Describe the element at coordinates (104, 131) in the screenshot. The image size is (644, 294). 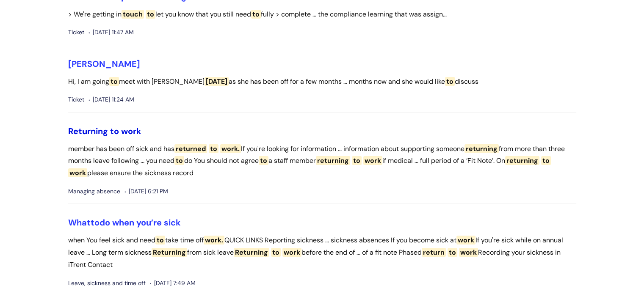
I see `a: Returning to work` at that location.